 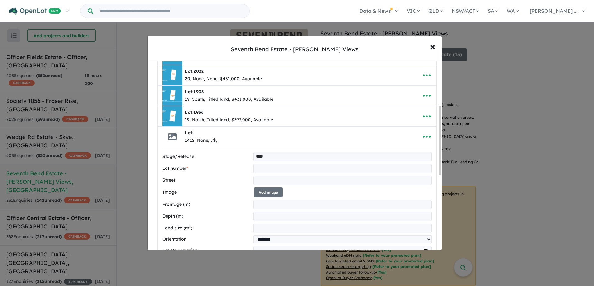 What do you see at coordinates (198, 92) in the screenshot?
I see `span: 1908` at bounding box center [198, 92].